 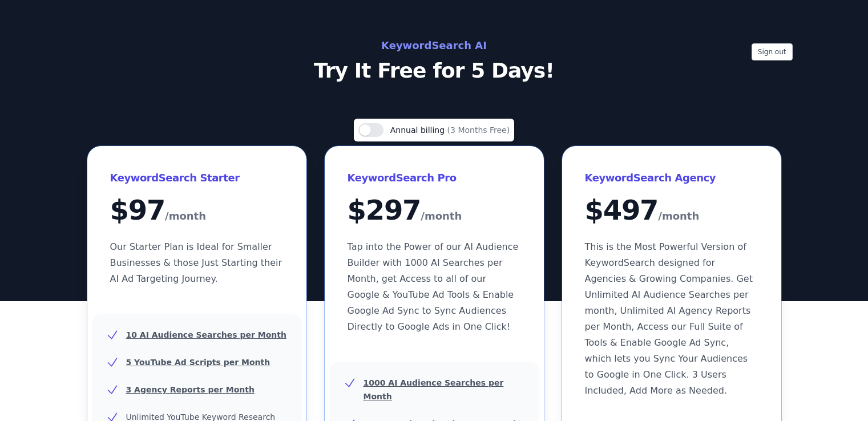 I want to click on span: This is the Most Powerful Version of KeywordSearch designed for Agencies & Growing Companies. Get..., so click(x=669, y=318).